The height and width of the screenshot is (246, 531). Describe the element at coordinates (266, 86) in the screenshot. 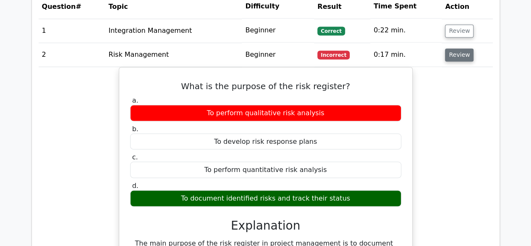

I see `h5: What is the purpose of the risk register?` at that location.